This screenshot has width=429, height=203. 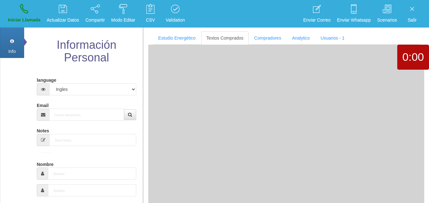 What do you see at coordinates (353, 14) in the screenshot?
I see `a: Enviar Whatsapp` at bounding box center [353, 14].